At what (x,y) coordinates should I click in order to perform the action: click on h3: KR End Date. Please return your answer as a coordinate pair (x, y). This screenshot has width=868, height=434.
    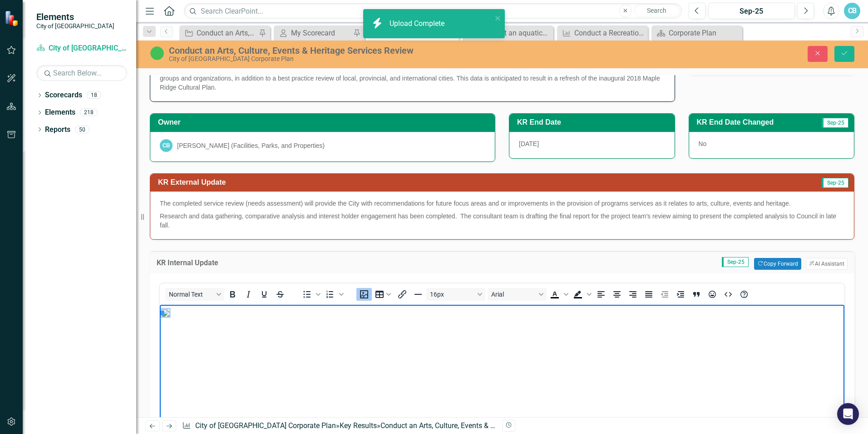
    Looking at the image, I should click on (593, 122).